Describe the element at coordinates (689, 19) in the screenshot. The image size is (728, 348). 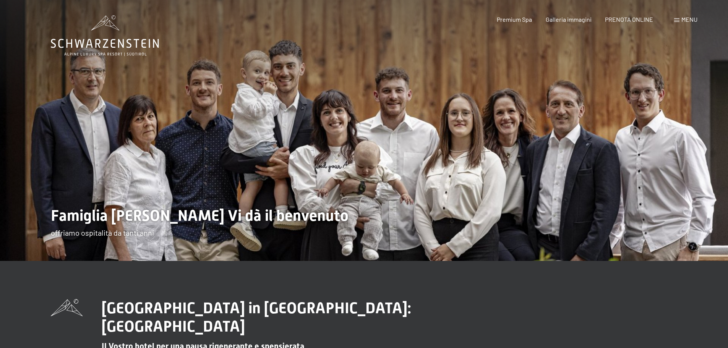
I see `span: Menu` at that location.